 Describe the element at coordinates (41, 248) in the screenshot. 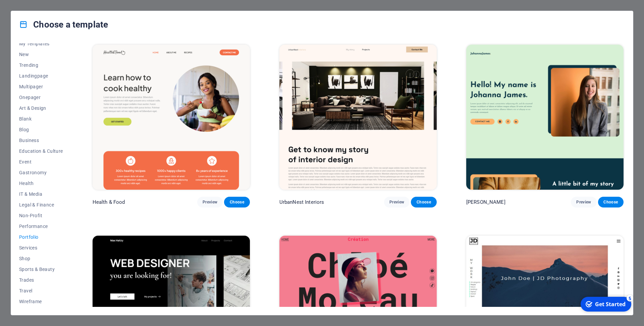

I see `span: Services` at that location.